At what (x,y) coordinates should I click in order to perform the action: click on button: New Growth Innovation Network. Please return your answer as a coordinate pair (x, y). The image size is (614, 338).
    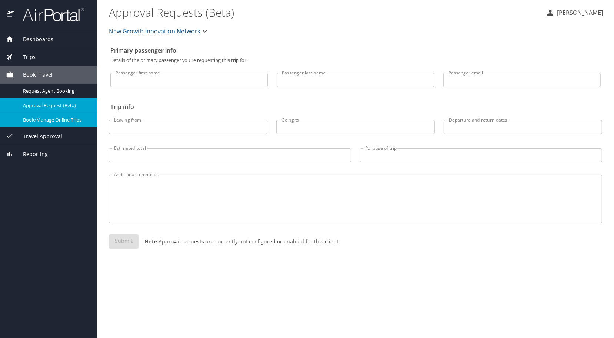
    Looking at the image, I should click on (159, 31).